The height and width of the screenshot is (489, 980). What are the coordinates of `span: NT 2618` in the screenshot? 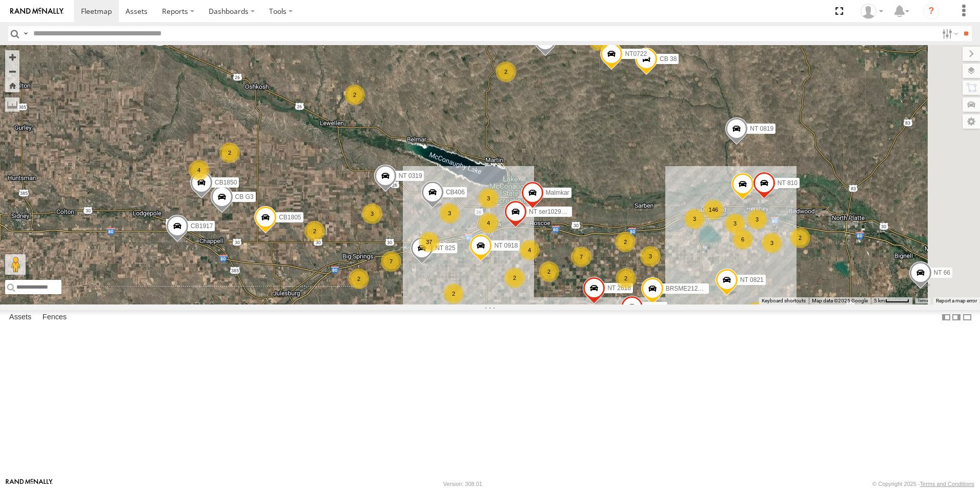 It's located at (619, 288).